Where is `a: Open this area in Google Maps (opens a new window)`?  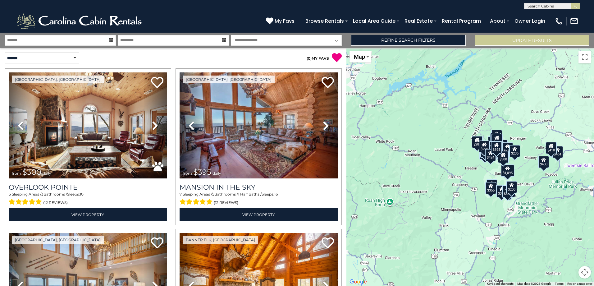
a: Open this area in Google Maps (opens a new window) is located at coordinates (358, 282).